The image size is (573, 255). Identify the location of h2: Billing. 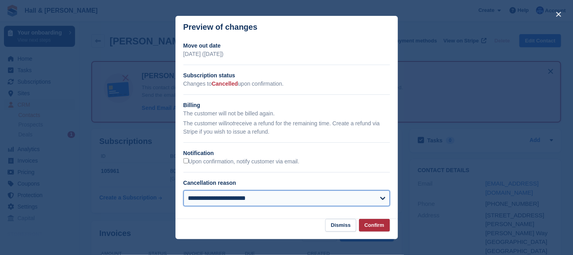
(287, 105).